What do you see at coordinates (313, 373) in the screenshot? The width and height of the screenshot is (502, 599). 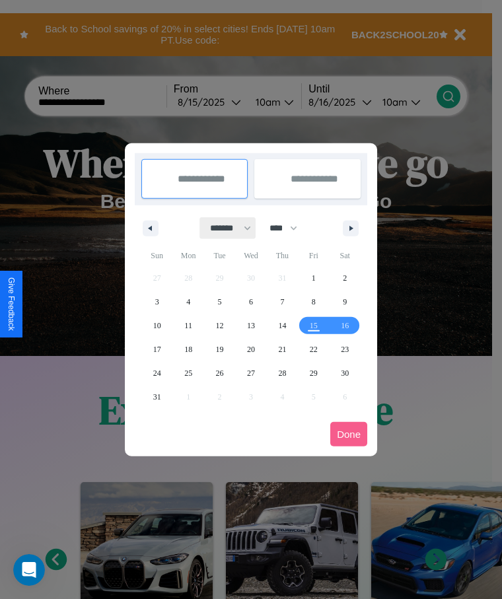 I see `span: 29` at bounding box center [313, 373].